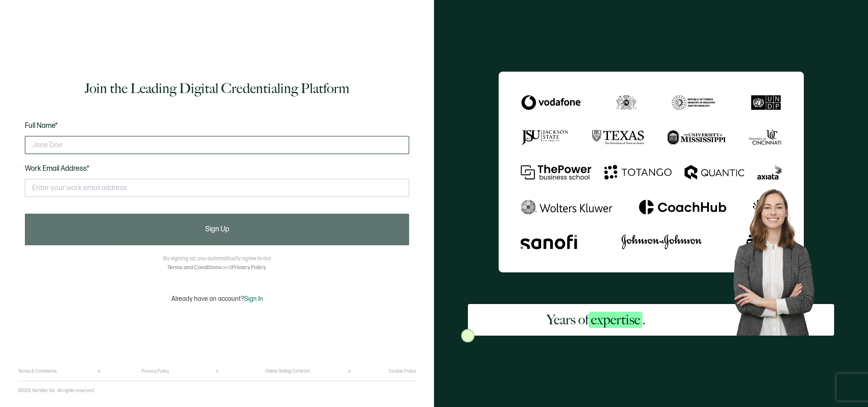 This screenshot has height=407, width=868. What do you see at coordinates (57, 168) in the screenshot?
I see `span: Work Email Address*` at bounding box center [57, 168].